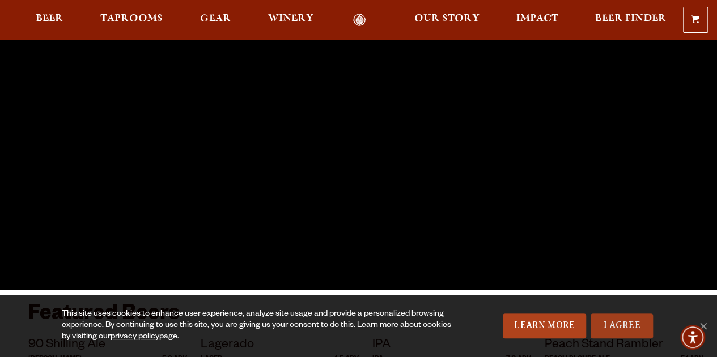 This screenshot has height=357, width=717. I want to click on a: Impact, so click(537, 20).